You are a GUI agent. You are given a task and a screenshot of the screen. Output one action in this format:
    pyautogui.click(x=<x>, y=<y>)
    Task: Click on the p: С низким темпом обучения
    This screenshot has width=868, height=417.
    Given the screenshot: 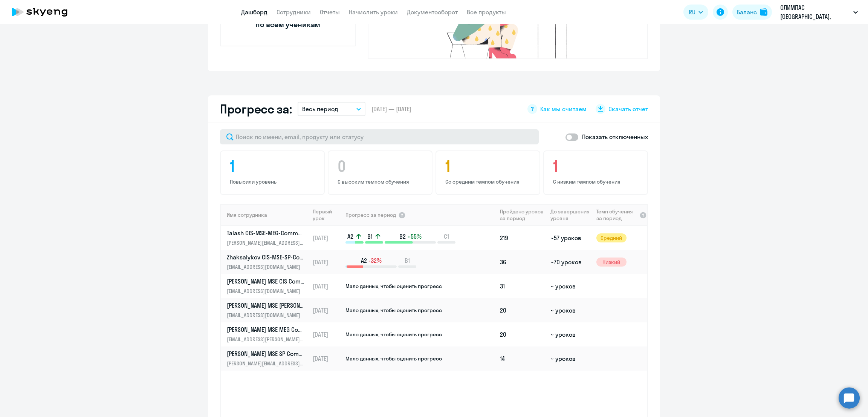 What is the action you would take?
    pyautogui.click(x=597, y=182)
    